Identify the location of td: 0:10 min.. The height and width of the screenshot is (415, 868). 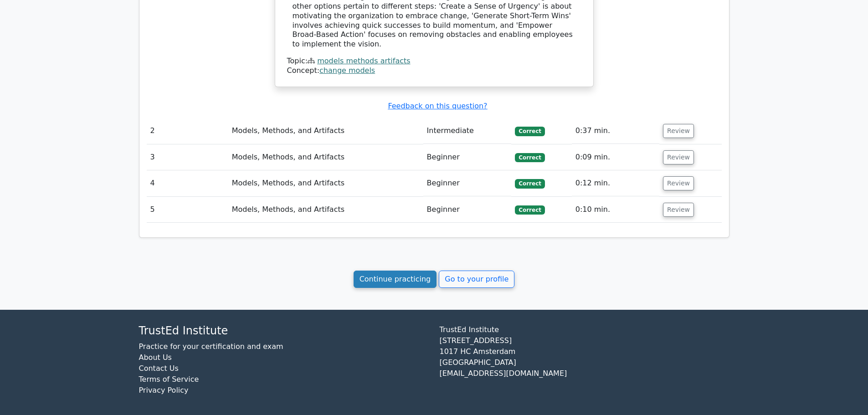
(616, 209).